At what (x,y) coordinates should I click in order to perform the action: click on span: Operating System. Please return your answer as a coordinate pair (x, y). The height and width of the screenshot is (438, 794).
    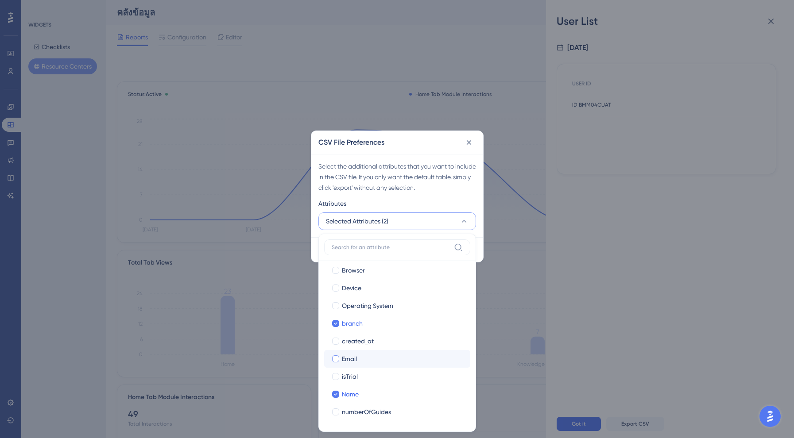
    Looking at the image, I should click on (367, 306).